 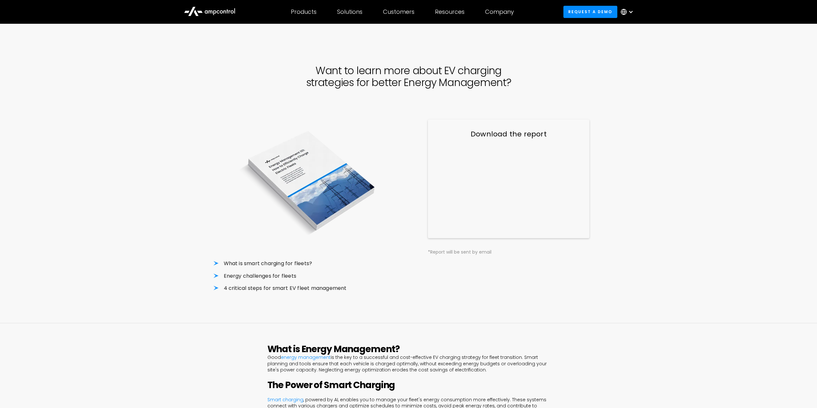 I want to click on p: Good is the key to a successful and cost-effective EV charging strategy for fleet transition. Sma..., so click(x=409, y=364).